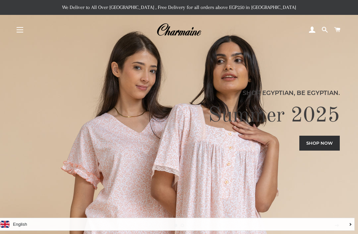 The height and width of the screenshot is (234, 358). I want to click on button: Previous slide, so click(19, 226).